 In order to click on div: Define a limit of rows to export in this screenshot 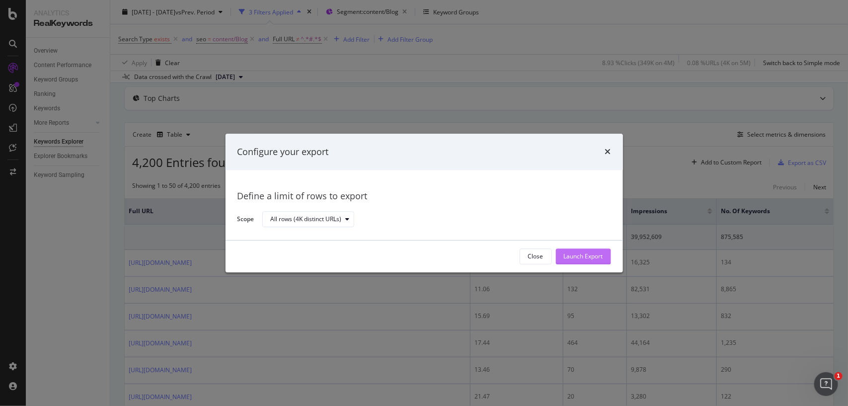, I will do `click(424, 197)`.